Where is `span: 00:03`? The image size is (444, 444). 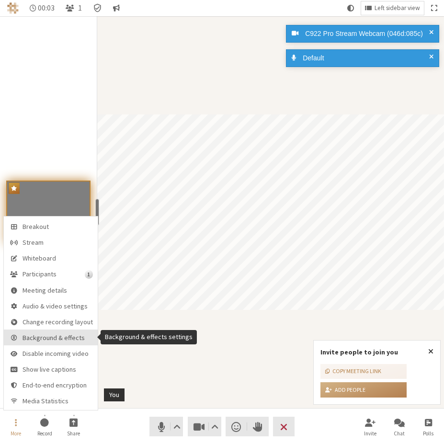 span: 00:03 is located at coordinates (46, 8).